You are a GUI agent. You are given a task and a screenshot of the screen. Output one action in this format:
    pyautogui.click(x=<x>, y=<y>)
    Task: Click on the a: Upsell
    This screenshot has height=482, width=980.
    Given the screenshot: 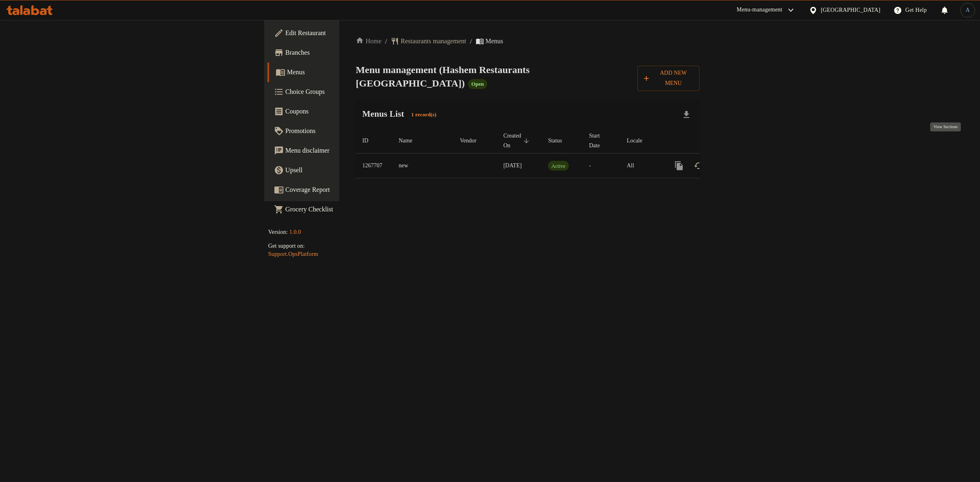 What is the action you would take?
    pyautogui.click(x=347, y=170)
    